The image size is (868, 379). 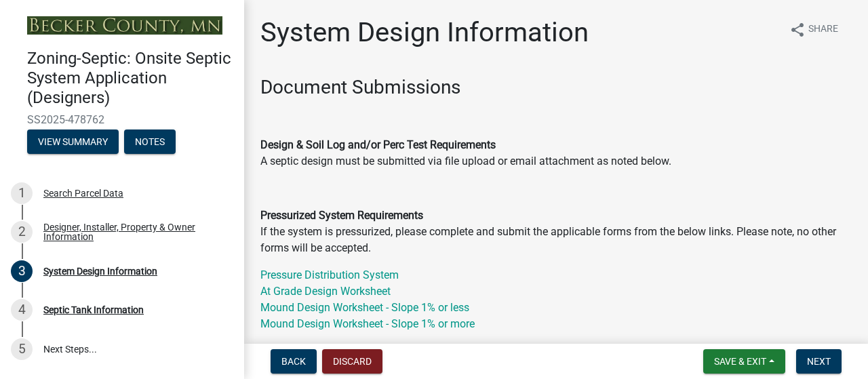 I want to click on div: 5, so click(x=22, y=350).